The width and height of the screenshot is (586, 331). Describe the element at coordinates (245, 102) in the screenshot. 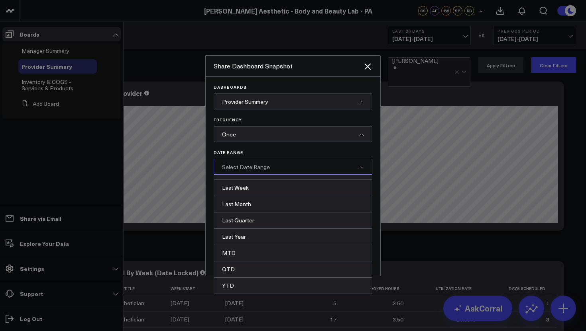

I see `span: Provider Summary` at that location.